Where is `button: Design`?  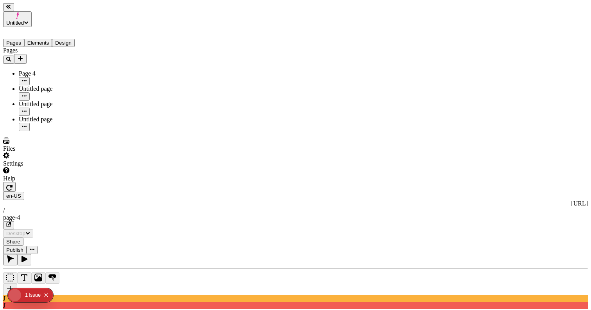
button: Design is located at coordinates (63, 43).